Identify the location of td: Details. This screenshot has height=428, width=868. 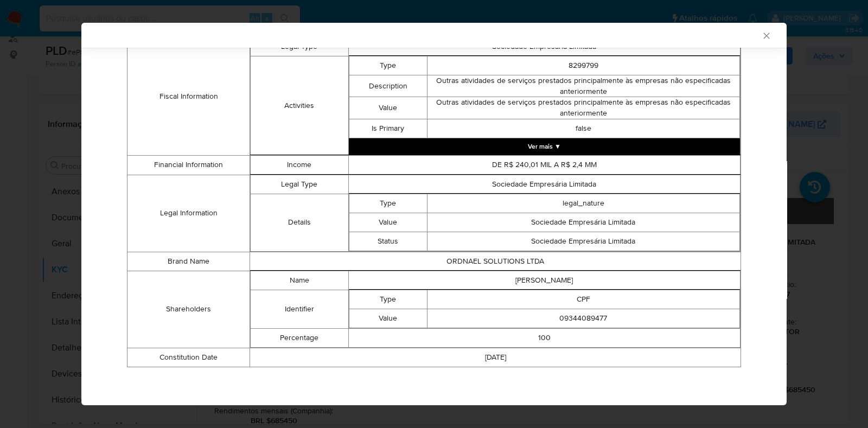
(300, 223).